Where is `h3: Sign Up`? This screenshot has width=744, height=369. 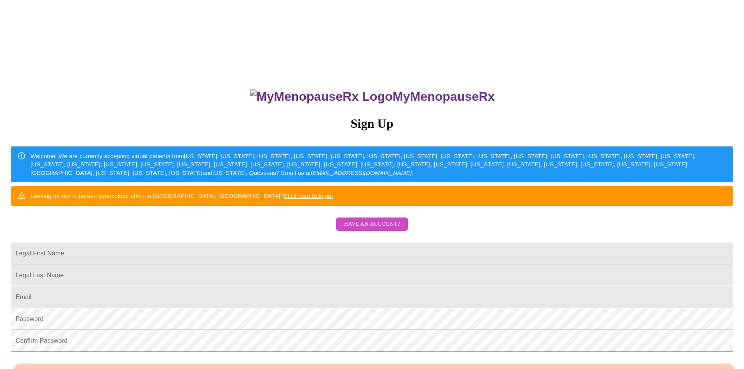 h3: Sign Up is located at coordinates (372, 123).